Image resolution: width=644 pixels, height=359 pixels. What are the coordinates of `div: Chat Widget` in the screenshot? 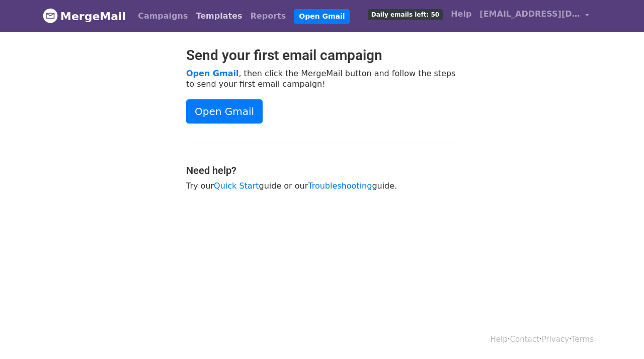 It's located at (619, 334).